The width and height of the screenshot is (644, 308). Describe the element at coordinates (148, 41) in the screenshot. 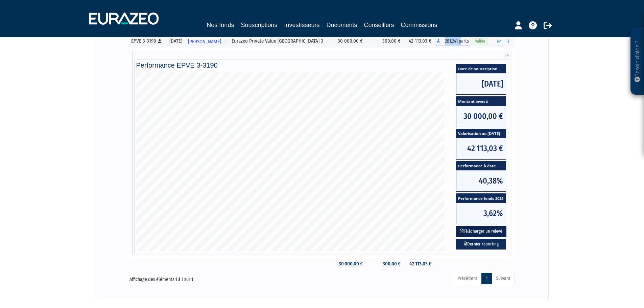

I see `div: EPVE 3-3190` at that location.